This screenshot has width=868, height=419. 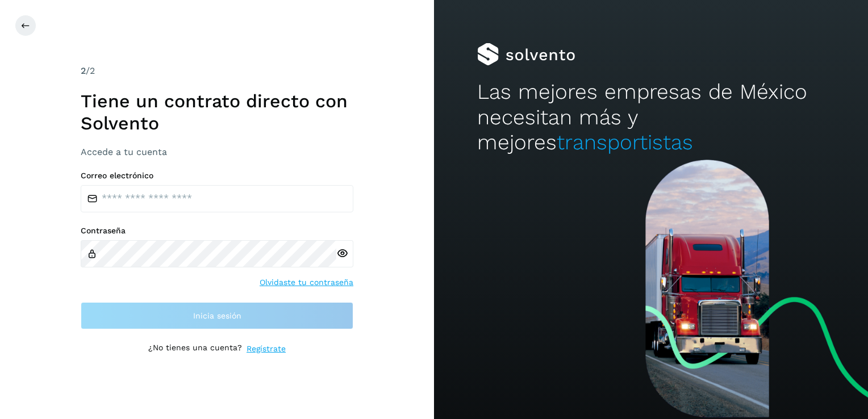 What do you see at coordinates (624, 142) in the screenshot?
I see `span: transportistas` at bounding box center [624, 142].